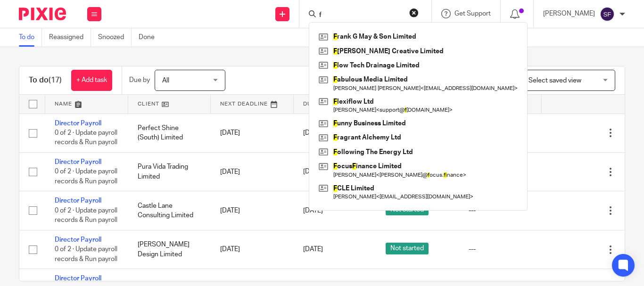 This screenshot has height=286, width=644. What do you see at coordinates (473, 14) in the screenshot?
I see `span: Get Support` at bounding box center [473, 14].